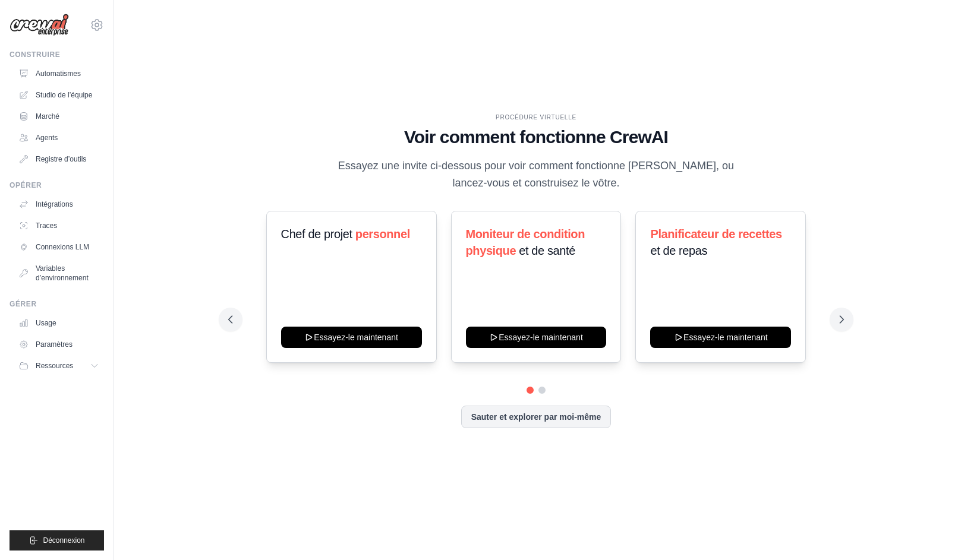  What do you see at coordinates (679, 251) in the screenshot?
I see `span: et de repas` at bounding box center [679, 251].